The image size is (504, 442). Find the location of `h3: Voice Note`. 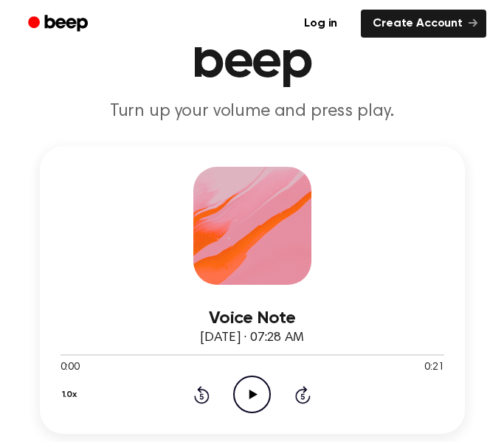

h3: Voice Note is located at coordinates (252, 318).